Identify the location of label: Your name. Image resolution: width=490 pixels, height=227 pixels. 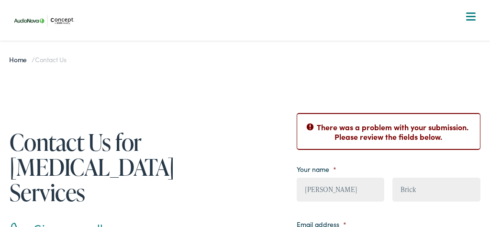
(317, 169).